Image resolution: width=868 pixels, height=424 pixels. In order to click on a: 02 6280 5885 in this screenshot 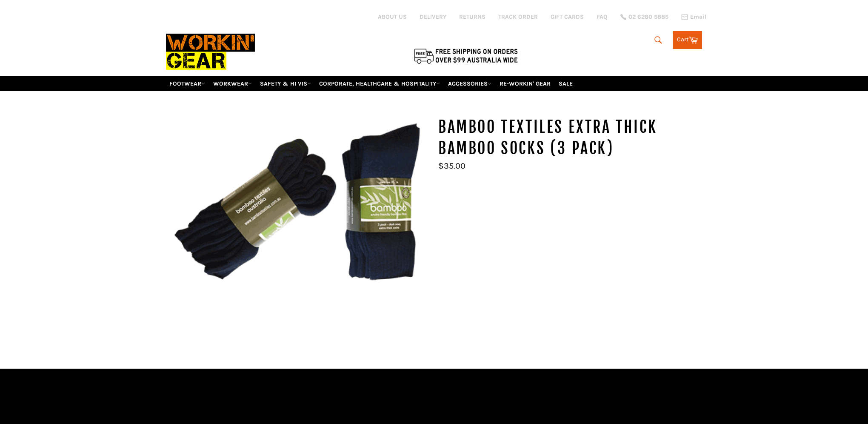, I will do `click(644, 17)`.